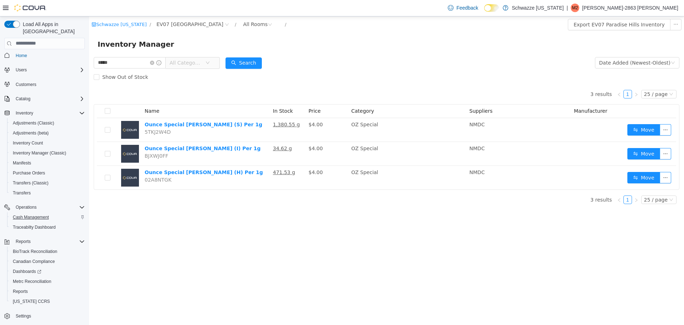 The image size is (684, 325). I want to click on span: Home, so click(21, 56).